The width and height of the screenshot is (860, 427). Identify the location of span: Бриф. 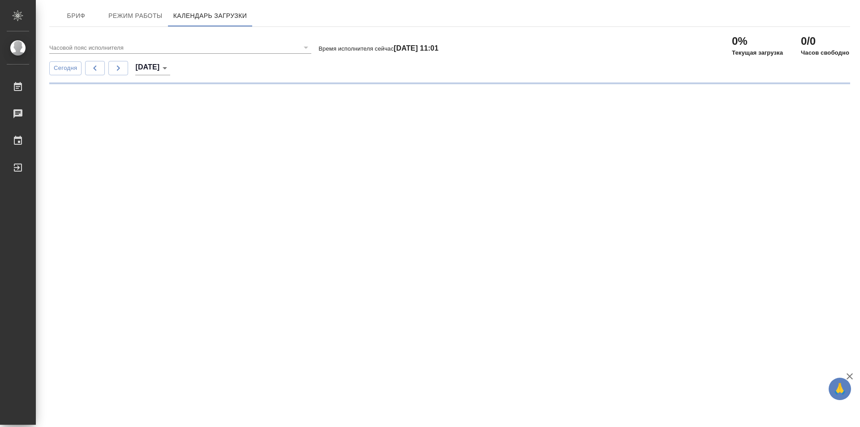
(76, 16).